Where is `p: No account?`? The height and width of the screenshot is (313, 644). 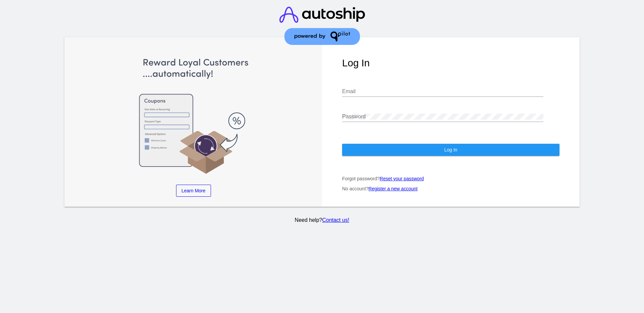 p: No account? is located at coordinates (451, 189).